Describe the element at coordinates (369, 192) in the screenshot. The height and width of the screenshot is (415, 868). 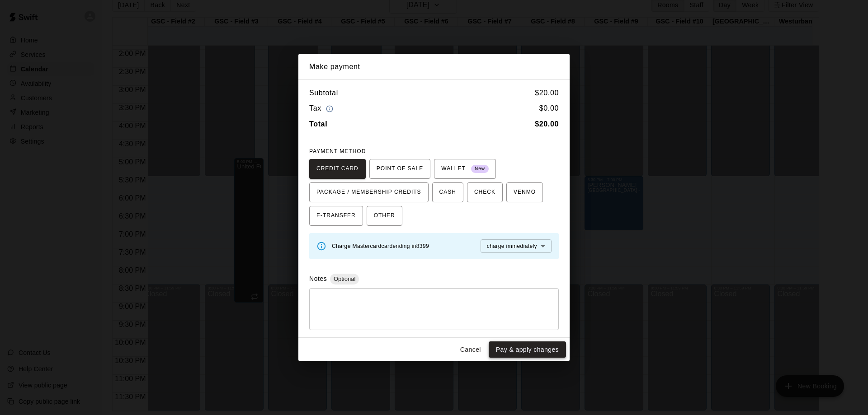
I see `button: PACKAGE / MEMBERSHIP CREDITS` at that location.